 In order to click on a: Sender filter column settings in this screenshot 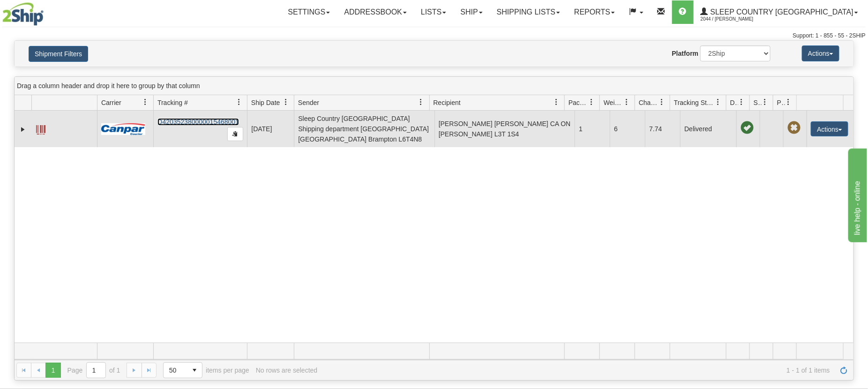, I will do `click(422, 102)`.